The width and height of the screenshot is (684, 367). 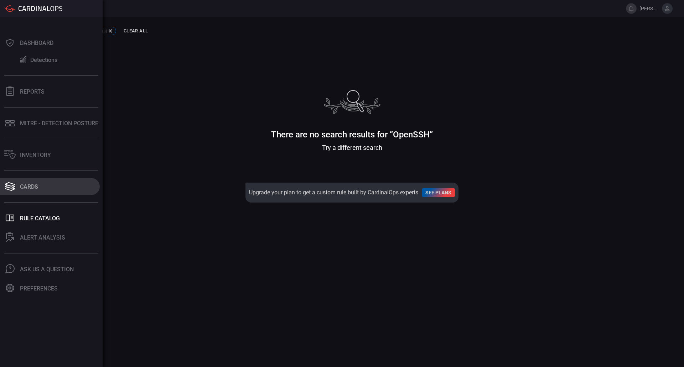 I want to click on div: MITRE - Detection Posture, so click(x=59, y=123).